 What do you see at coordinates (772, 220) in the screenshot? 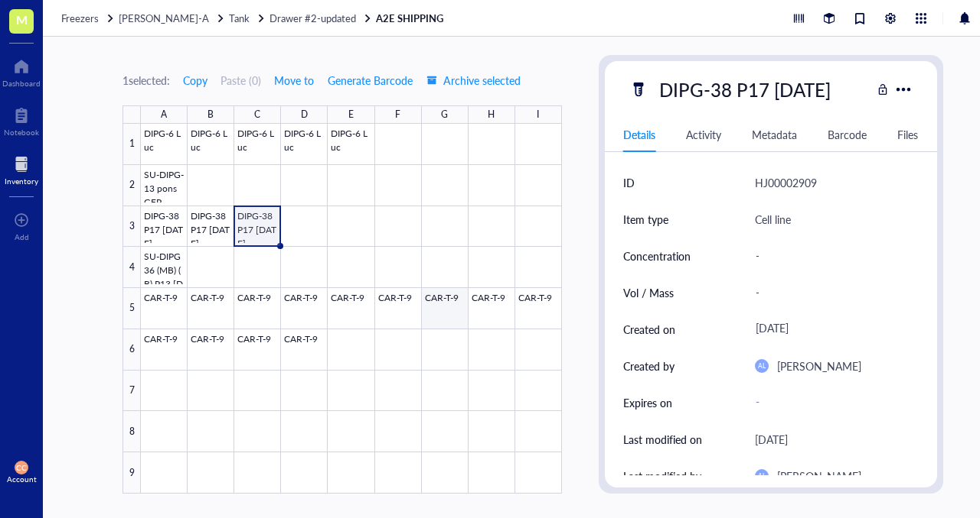
I see `div: Cell line` at bounding box center [772, 220].